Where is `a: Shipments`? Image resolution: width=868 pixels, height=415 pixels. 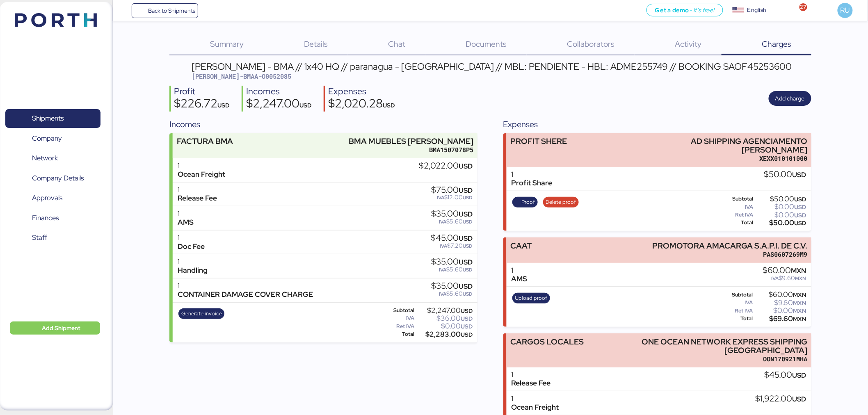
a: Shipments is located at coordinates (53, 119).